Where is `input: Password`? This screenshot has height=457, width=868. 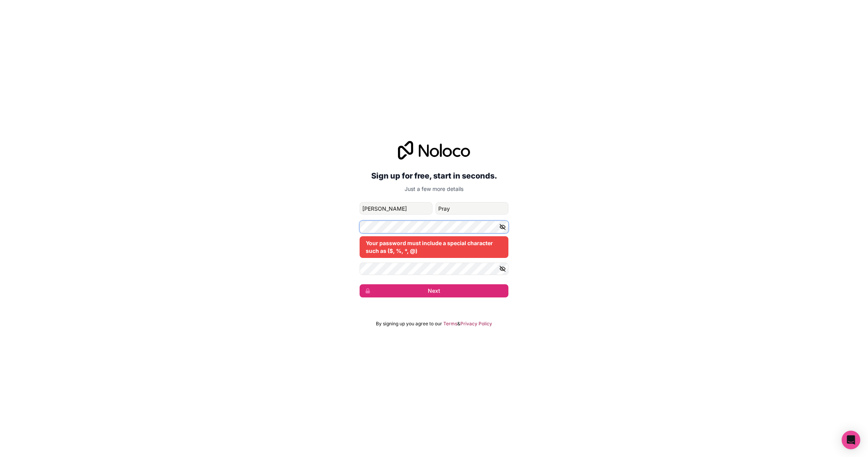
input: Password is located at coordinates (434, 227).